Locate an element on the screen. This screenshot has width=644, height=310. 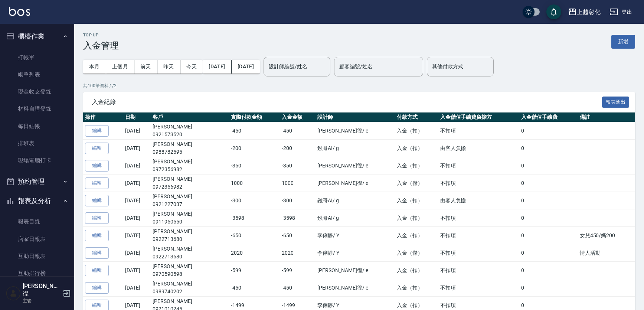
button: 昨天 is located at coordinates (169, 66).